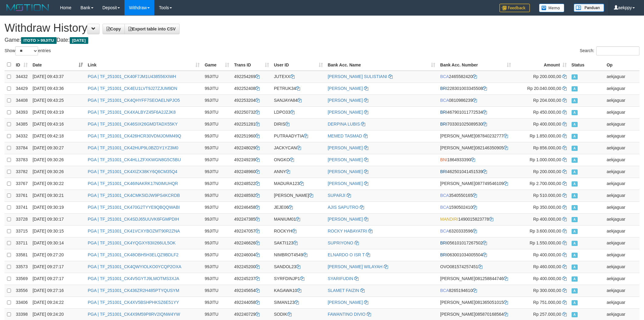 The image size is (644, 320). What do you see at coordinates (217, 65) in the screenshot?
I see `th: Game: activate to sort column ascending` at bounding box center [217, 65].